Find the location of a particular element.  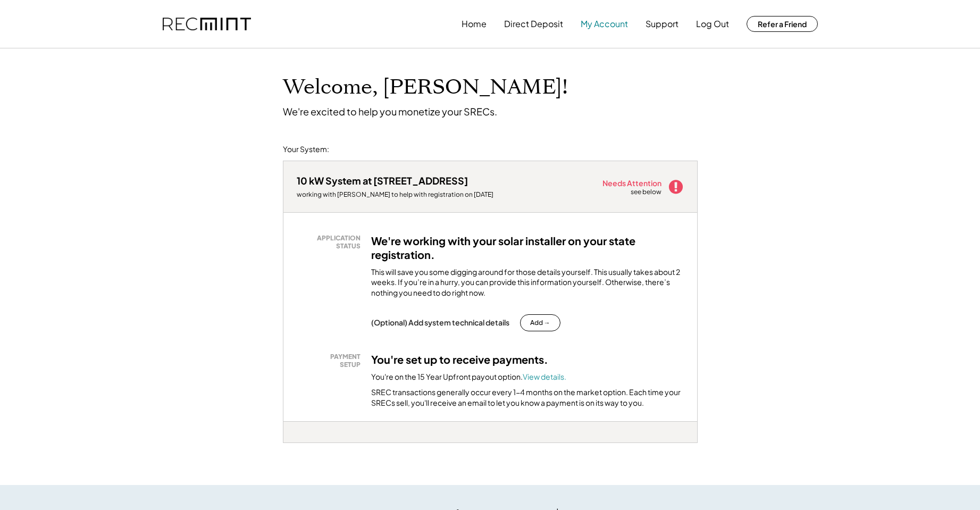

h3: We're working with your solar installer on your state registration. is located at coordinates (528, 248).